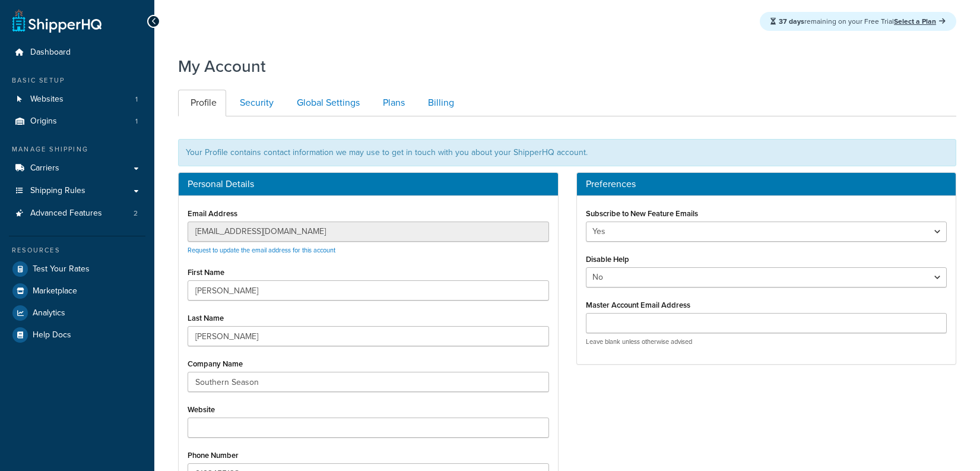 This screenshot has height=471, width=980. What do you see at coordinates (222, 66) in the screenshot?
I see `h1: My Account` at bounding box center [222, 66].